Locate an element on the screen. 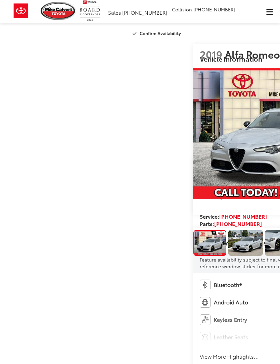  img: Mike Calvert Toyota is located at coordinates (58, 11).